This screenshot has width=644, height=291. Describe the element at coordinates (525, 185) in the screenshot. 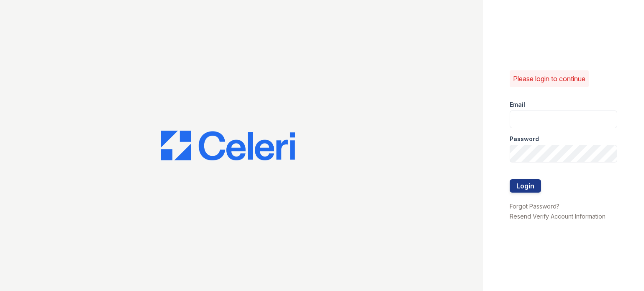

I see `button: Login` at that location.